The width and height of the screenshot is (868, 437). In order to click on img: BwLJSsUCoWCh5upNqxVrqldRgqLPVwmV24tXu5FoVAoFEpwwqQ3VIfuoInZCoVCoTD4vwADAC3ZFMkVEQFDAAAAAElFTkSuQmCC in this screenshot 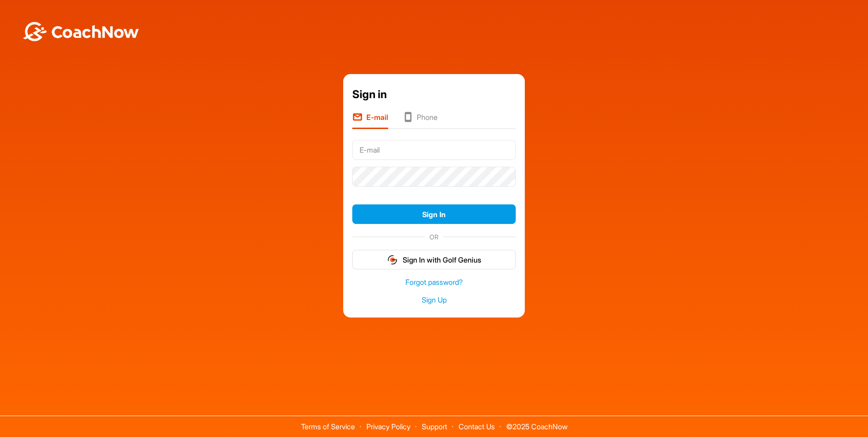, I will do `click(81, 32)`.